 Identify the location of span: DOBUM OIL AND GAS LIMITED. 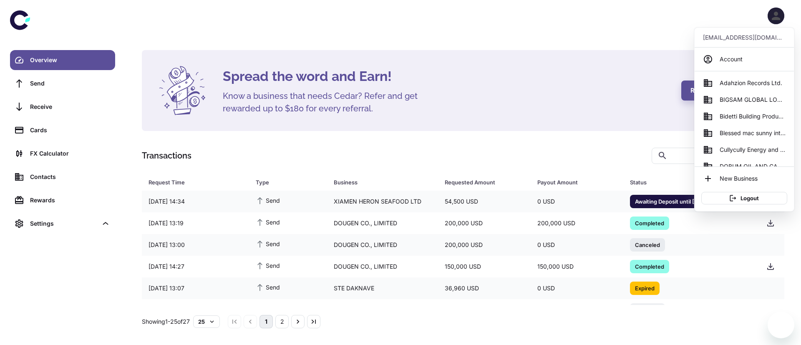
(752, 166).